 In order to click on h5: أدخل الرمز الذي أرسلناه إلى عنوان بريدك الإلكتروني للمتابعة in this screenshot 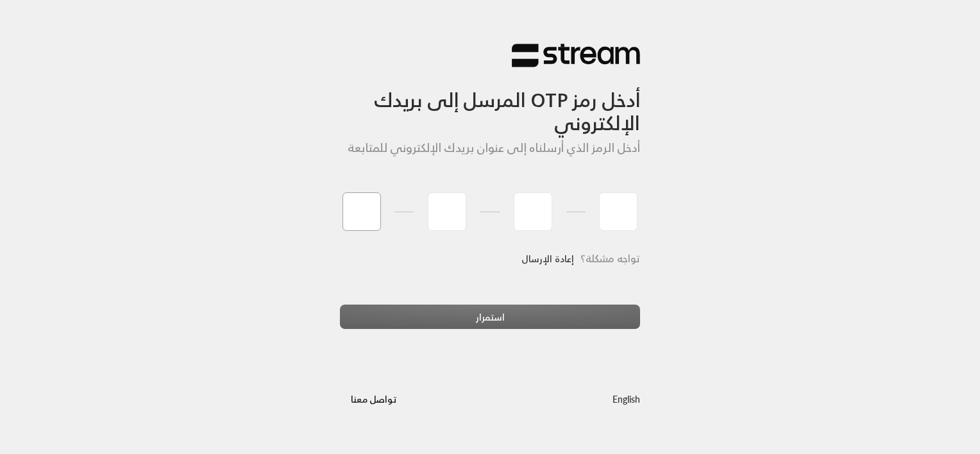, I will do `click(490, 148)`.